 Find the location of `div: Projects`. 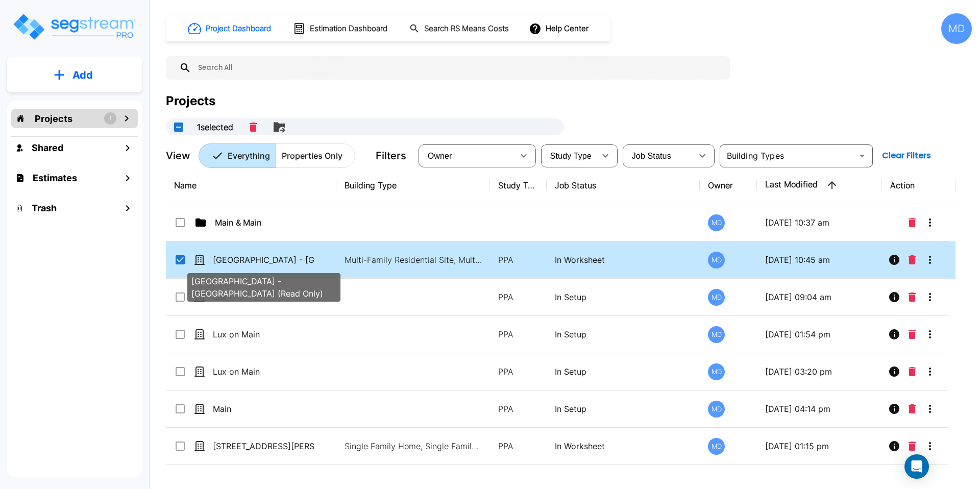

div: Projects is located at coordinates (191, 101).